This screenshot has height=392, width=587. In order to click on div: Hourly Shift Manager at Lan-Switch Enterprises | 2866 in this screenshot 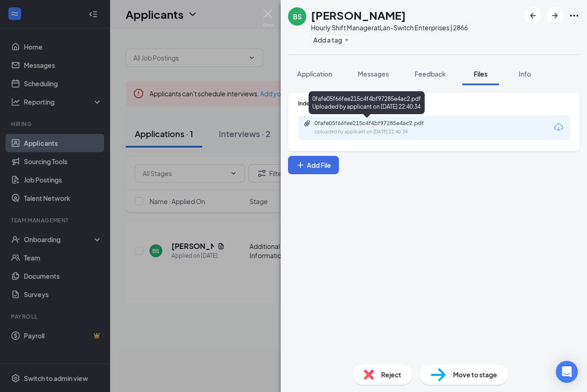, I will do `click(389, 27)`.